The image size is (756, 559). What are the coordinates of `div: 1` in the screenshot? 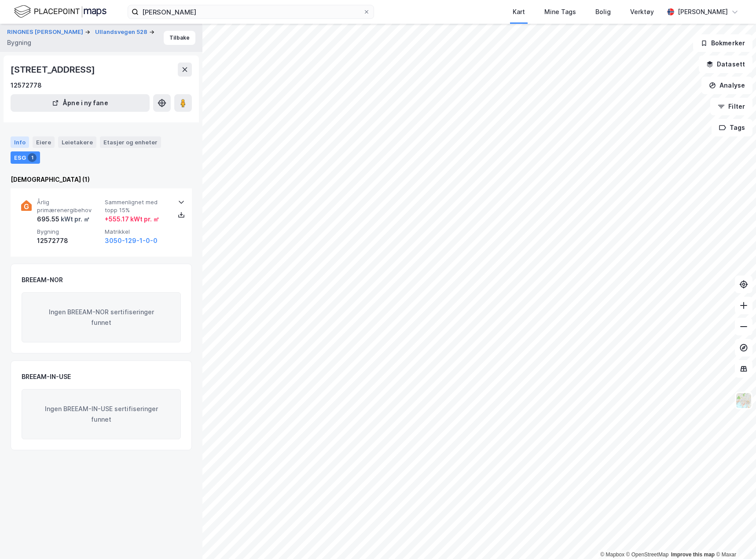 It's located at (32, 158).